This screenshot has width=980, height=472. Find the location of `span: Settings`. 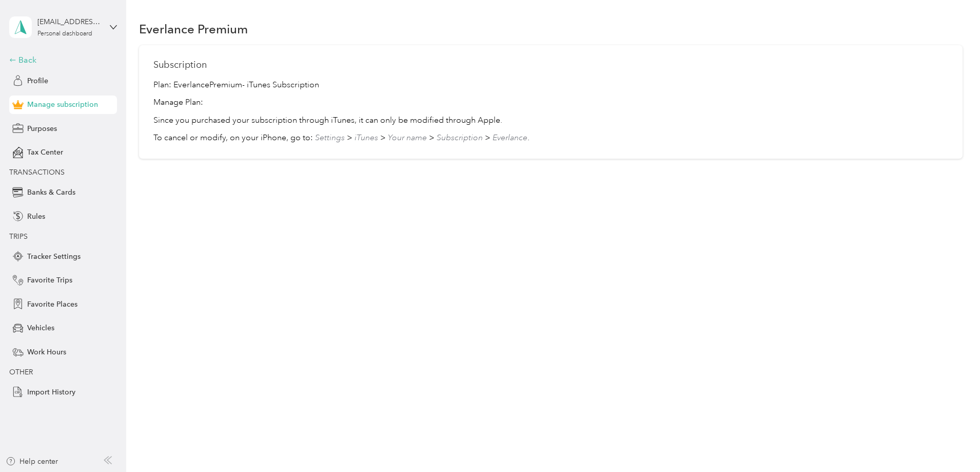

span: Settings is located at coordinates (330, 138).